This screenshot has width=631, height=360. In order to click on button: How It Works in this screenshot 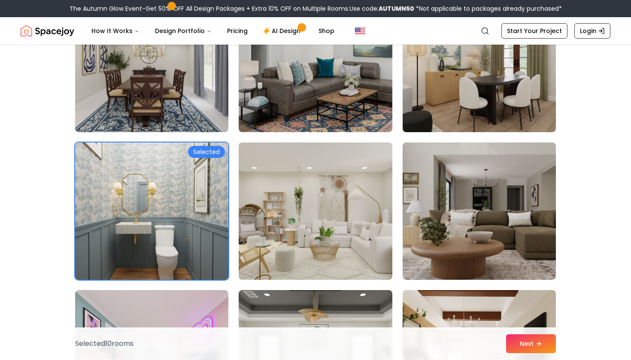, I will do `click(116, 31)`.